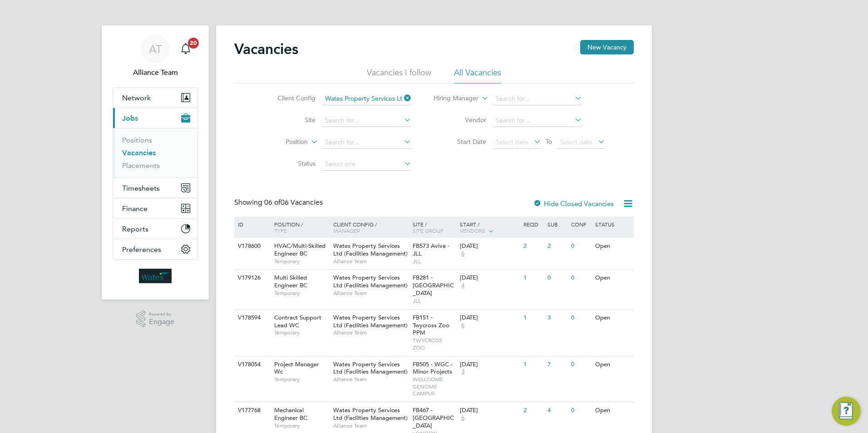 Image resolution: width=868 pixels, height=433 pixels. What do you see at coordinates (155, 188) in the screenshot?
I see `button: Timesheets` at bounding box center [155, 188].